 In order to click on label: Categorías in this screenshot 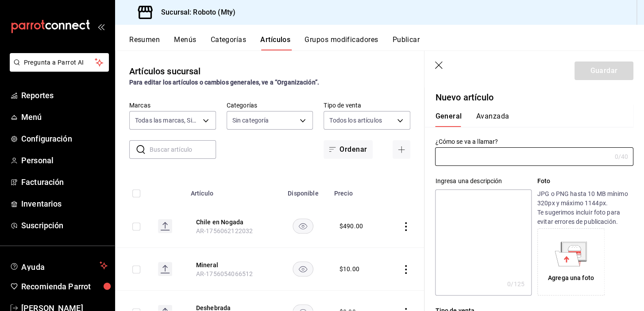, I will do `click(270, 105)`.